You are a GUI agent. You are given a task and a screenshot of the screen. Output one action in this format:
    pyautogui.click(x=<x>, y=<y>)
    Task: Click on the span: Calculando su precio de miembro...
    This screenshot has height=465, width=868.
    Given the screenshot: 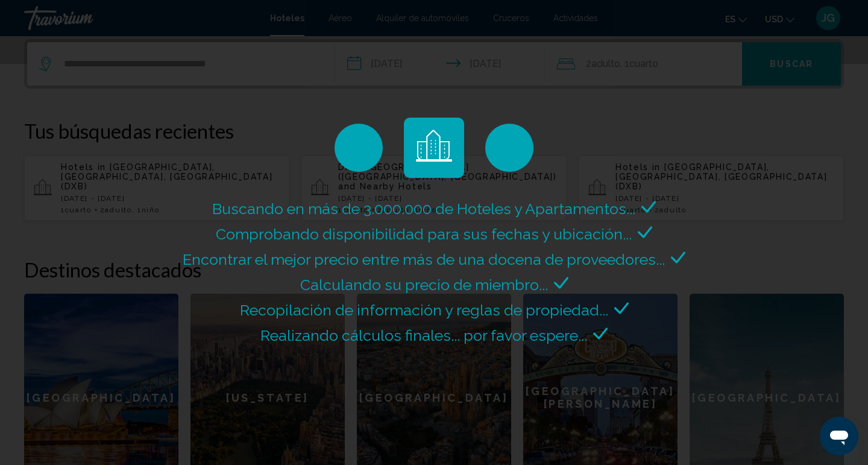 What is the action you would take?
    pyautogui.click(x=424, y=284)
    